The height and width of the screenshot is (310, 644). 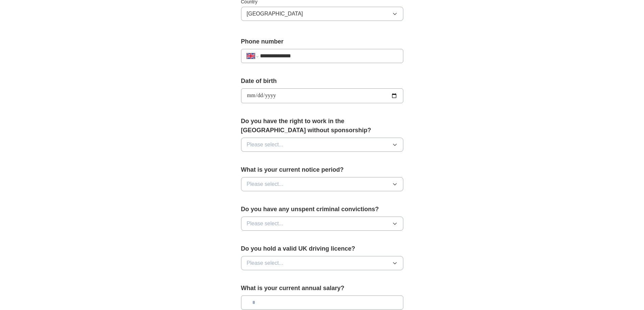 I want to click on label: What is your current annual salary?, so click(x=322, y=288).